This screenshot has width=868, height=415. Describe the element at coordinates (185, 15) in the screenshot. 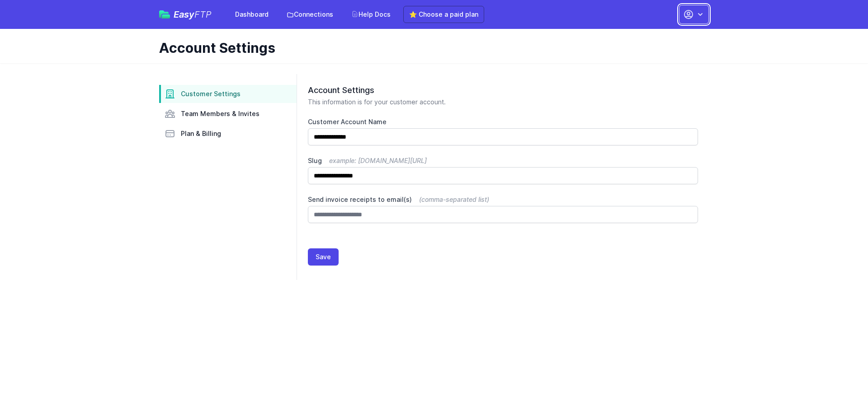

I see `a: EasyFTP` at that location.